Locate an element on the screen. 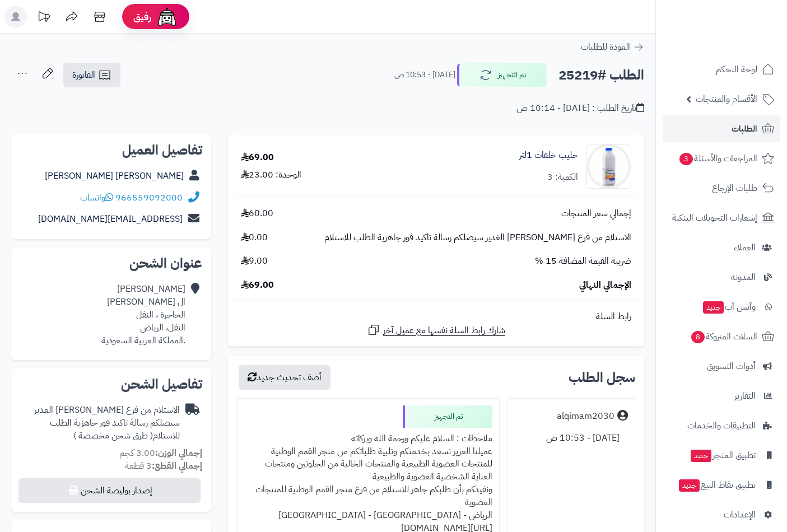  div: 69.00 is located at coordinates (257, 157).